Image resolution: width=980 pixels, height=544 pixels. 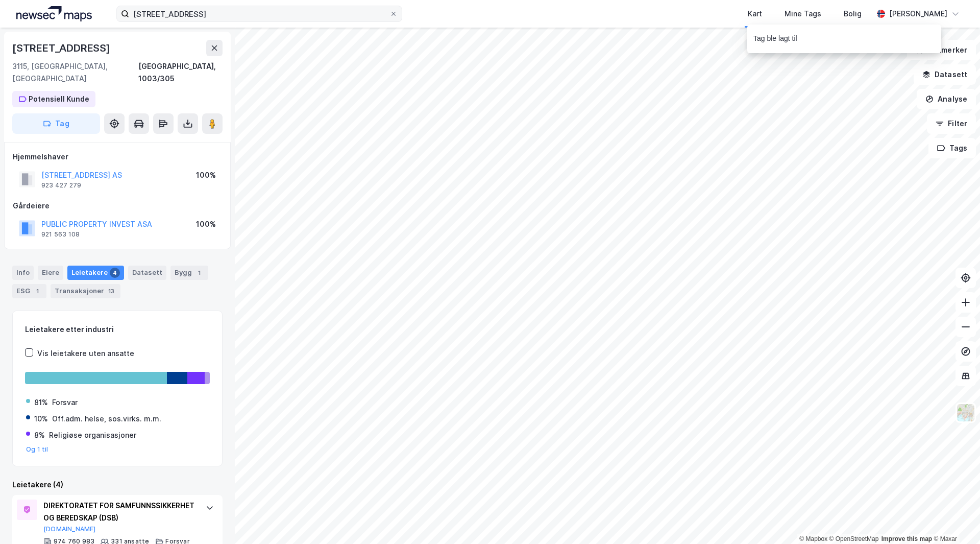 What do you see at coordinates (111, 291) in the screenshot?
I see `div: 13` at bounding box center [111, 291].